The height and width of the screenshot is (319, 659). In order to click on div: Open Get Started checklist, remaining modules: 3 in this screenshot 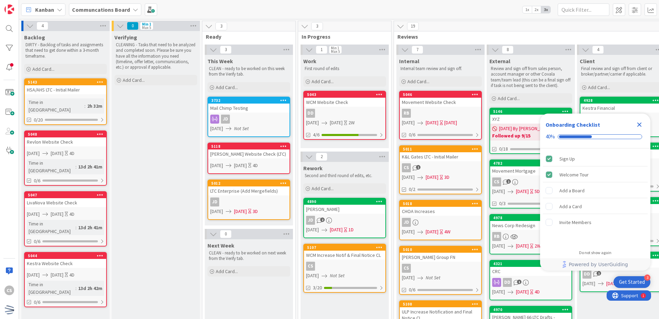, I will do `click(632, 282)`.